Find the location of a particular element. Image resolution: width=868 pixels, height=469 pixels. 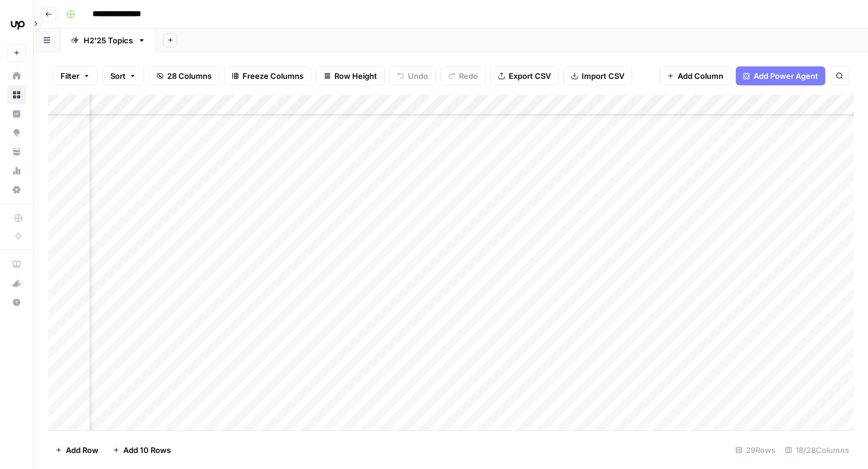

button: Row Height is located at coordinates (350, 76).